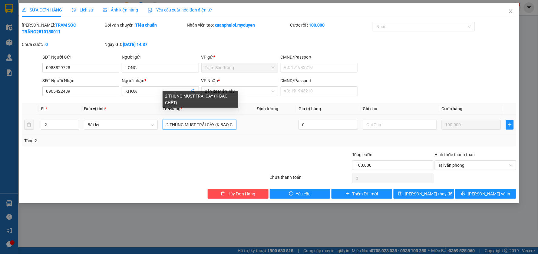 The width and height of the screenshot is (538, 254). What do you see at coordinates (81, 81) in the screenshot?
I see `div: SĐT Người Nhận` at bounding box center [81, 81].